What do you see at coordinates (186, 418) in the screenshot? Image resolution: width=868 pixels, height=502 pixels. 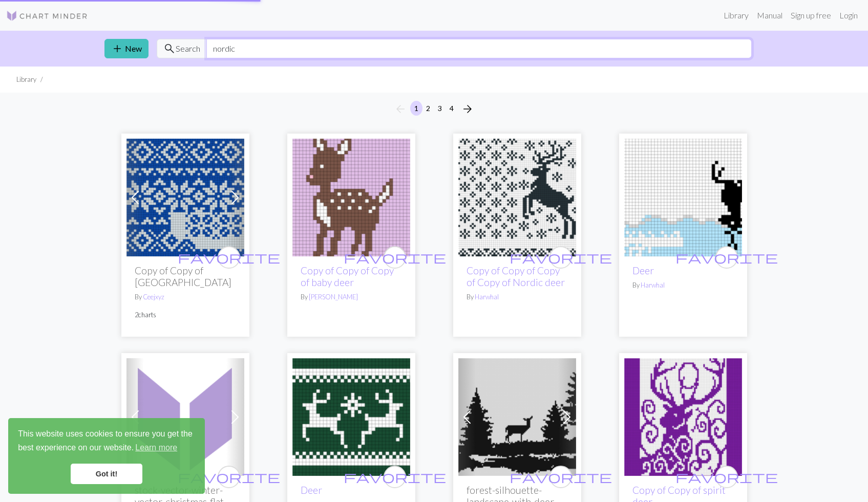 I see `img: stock-vector-winter-vector-christmas-flat-illustration-deer-house-mittens-skiing-tree-food-train-...` at bounding box center [186, 418].